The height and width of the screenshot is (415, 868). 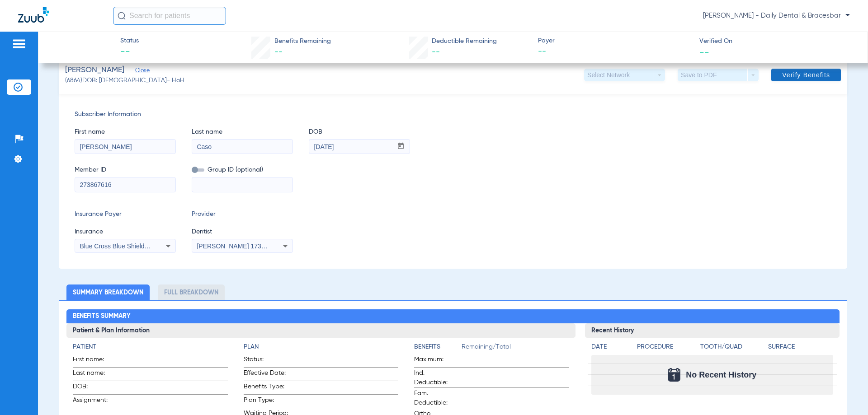 What do you see at coordinates (19, 44) in the screenshot?
I see `img: hamburger-icon` at bounding box center [19, 44].